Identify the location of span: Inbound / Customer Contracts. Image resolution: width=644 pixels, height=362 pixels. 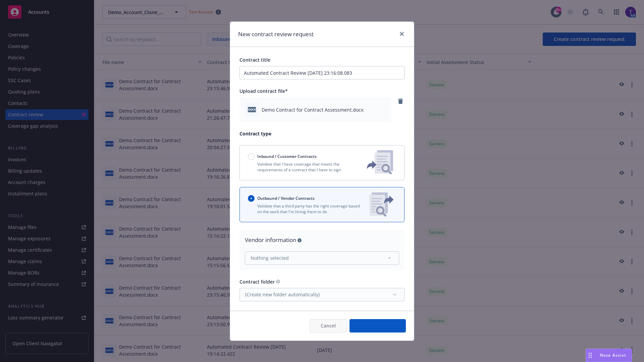
(287, 156).